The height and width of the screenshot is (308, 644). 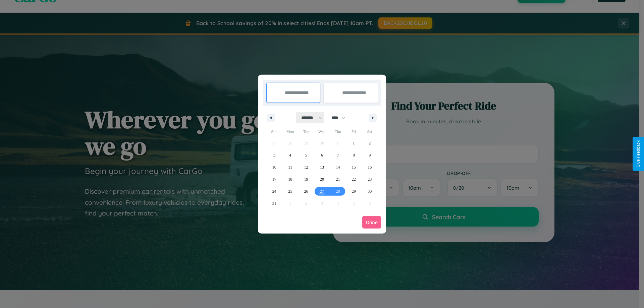 What do you see at coordinates (274, 132) in the screenshot?
I see `span: Sun` at bounding box center [274, 132].